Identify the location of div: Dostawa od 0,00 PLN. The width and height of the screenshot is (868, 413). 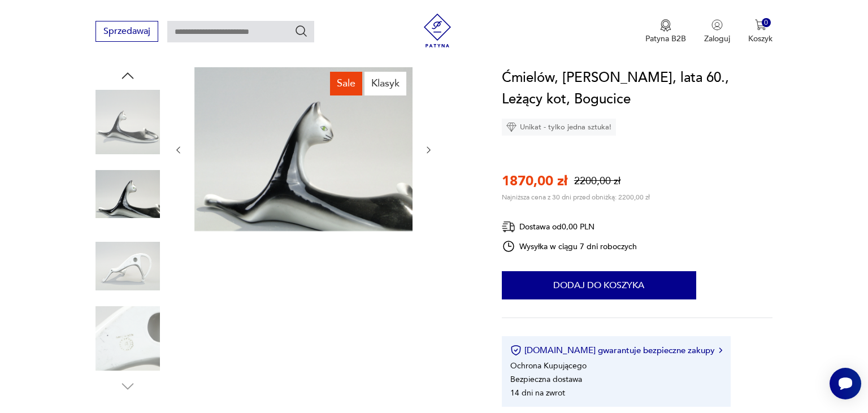
(569, 226).